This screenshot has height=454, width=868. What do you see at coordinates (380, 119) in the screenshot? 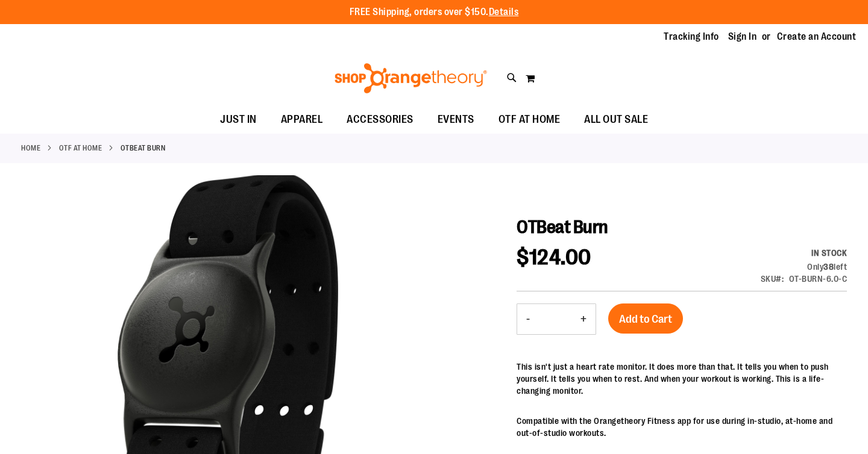
I see `span: ACCESSORIES` at bounding box center [380, 119].